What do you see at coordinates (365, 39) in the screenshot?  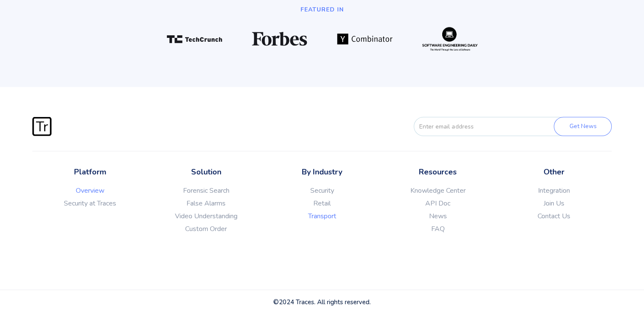 I see `img: YC logo` at bounding box center [365, 39].